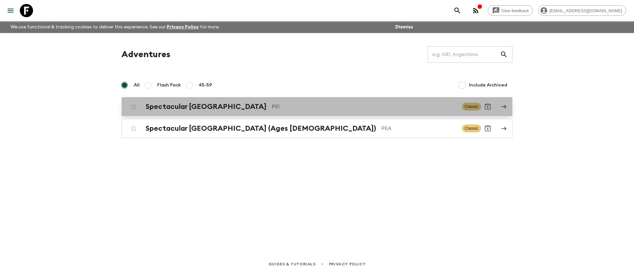 This screenshot has height=273, width=634. I want to click on button: search adventures, so click(457, 11).